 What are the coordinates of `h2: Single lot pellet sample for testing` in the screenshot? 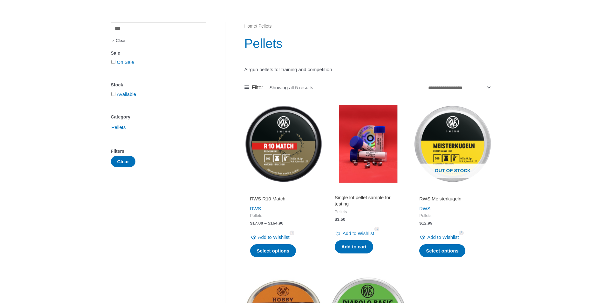 It's located at (368, 200).